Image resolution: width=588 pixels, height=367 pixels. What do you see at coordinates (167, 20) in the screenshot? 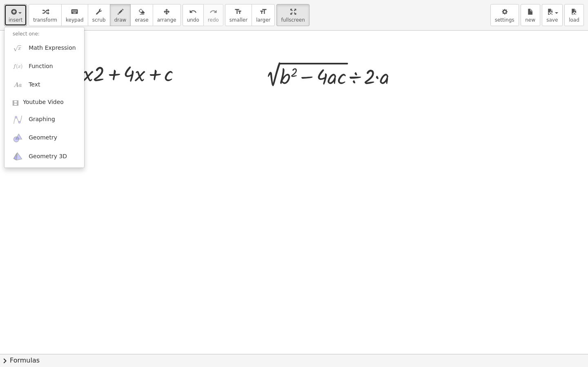
I see `span: arrange` at bounding box center [167, 20].